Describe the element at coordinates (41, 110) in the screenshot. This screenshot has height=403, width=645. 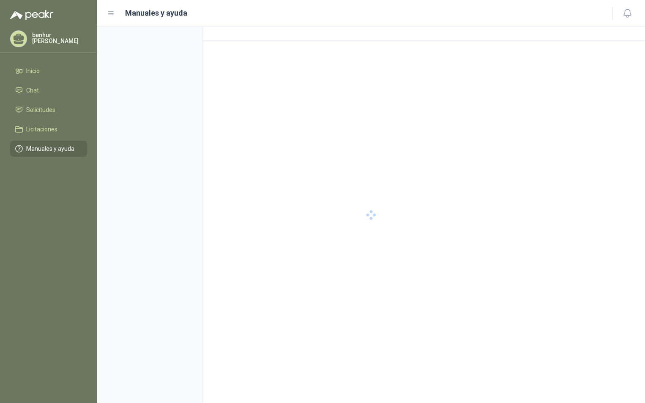
I see `span: Solicitudes` at that location.